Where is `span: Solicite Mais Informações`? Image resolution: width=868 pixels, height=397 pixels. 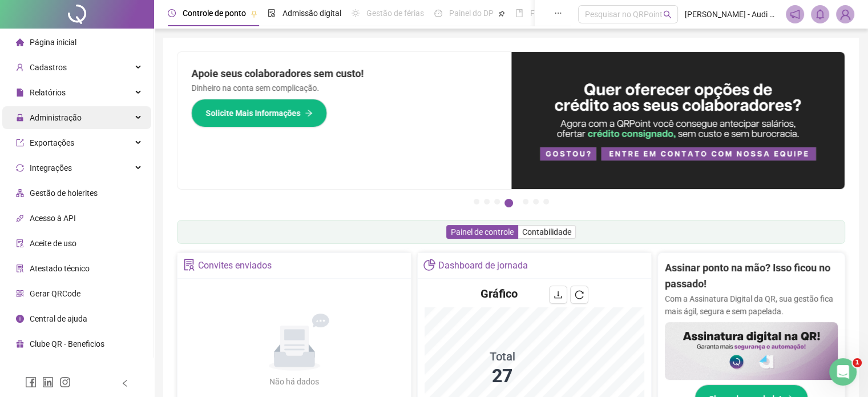 span: Solicite Mais Informações is located at coordinates (253, 113).